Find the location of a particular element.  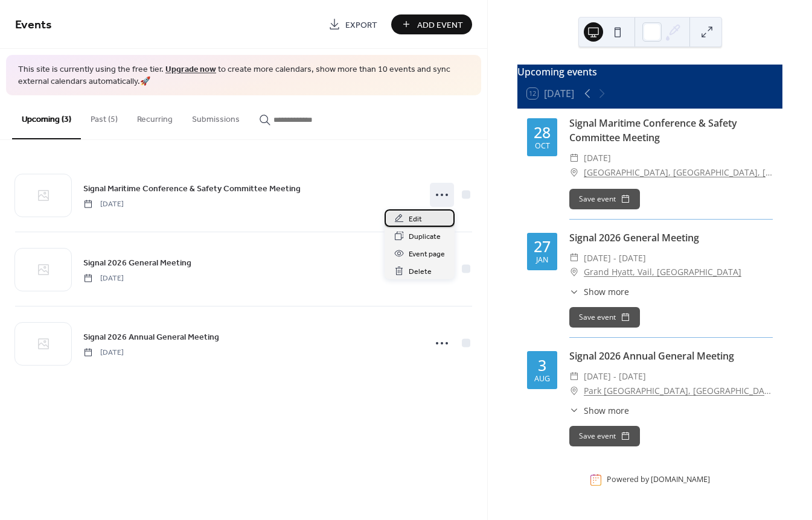

span: Add Event is located at coordinates (440, 25).